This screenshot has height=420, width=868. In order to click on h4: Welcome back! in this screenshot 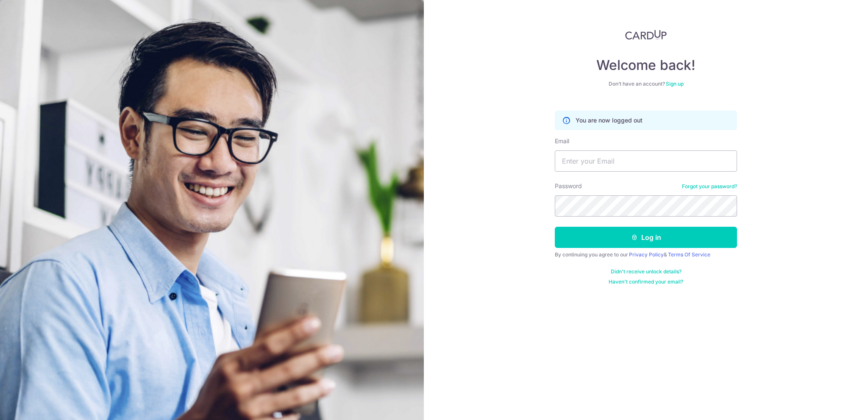, I will do `click(646, 65)`.